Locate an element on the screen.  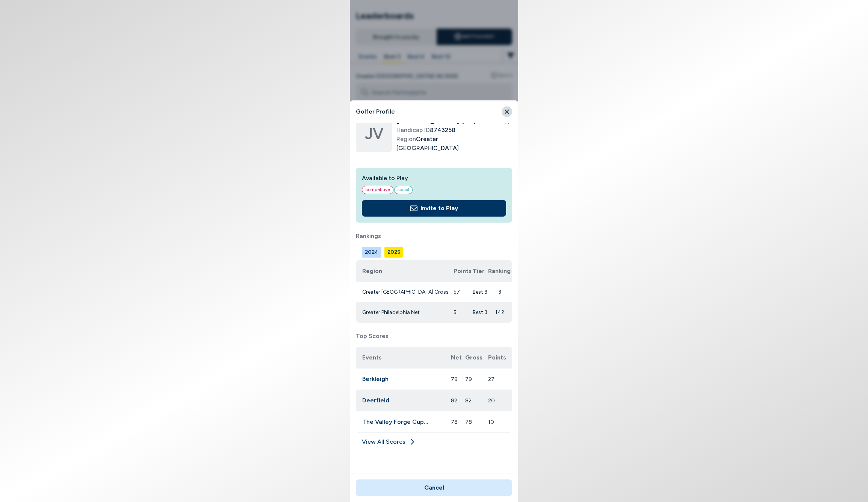
button: Invite to Play is located at coordinates (434, 208).